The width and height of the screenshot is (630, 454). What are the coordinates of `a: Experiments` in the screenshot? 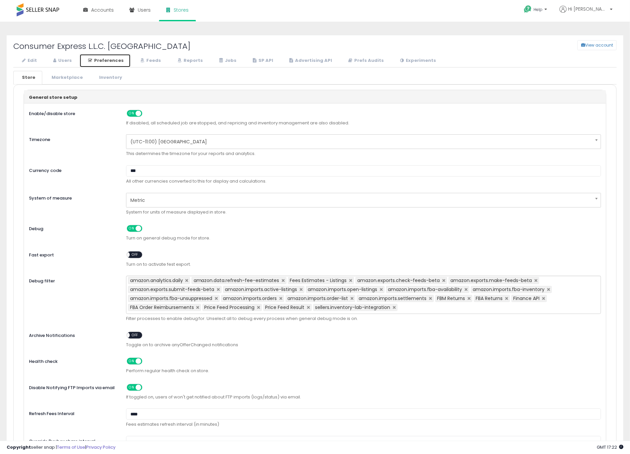 It's located at (417, 61).